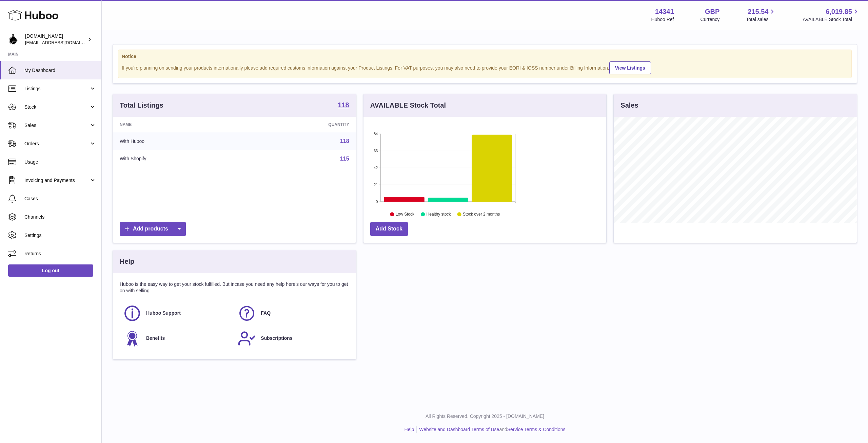  Describe the element at coordinates (831, 15) in the screenshot. I see `a: 6,019.85 AVAILABLE Stock Total` at that location.